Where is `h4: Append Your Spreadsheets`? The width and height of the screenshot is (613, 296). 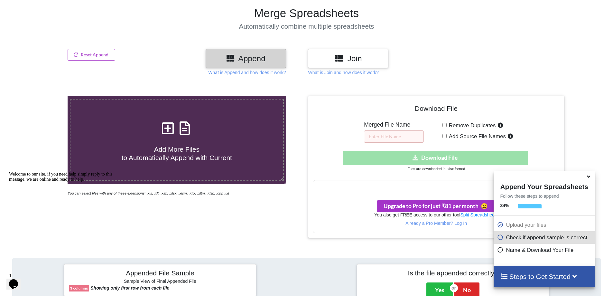 h4: Append Your Spreadsheets is located at coordinates (544, 186).